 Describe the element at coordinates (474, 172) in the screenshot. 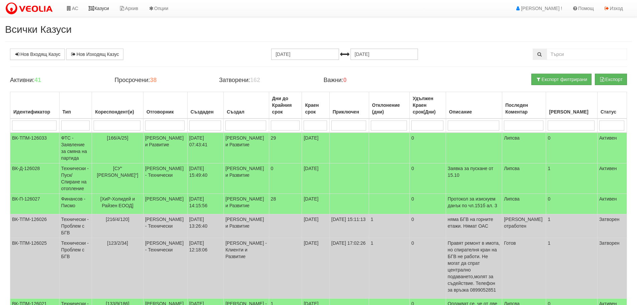

I see `p: Заявка за пускане от 15.10` at that location.